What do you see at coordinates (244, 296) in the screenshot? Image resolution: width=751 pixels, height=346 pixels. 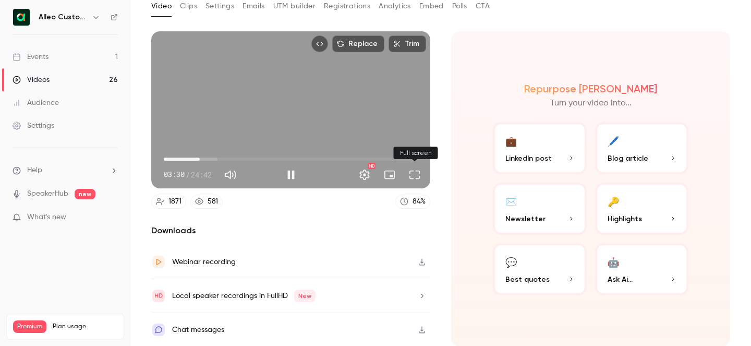 I see `div: Local speaker recordings in FullHD` at bounding box center [244, 296].